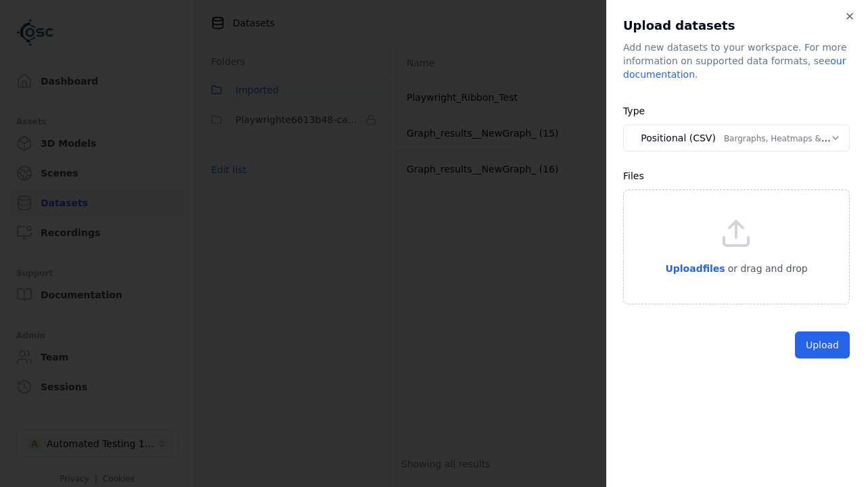  I want to click on label: Files, so click(633, 176).